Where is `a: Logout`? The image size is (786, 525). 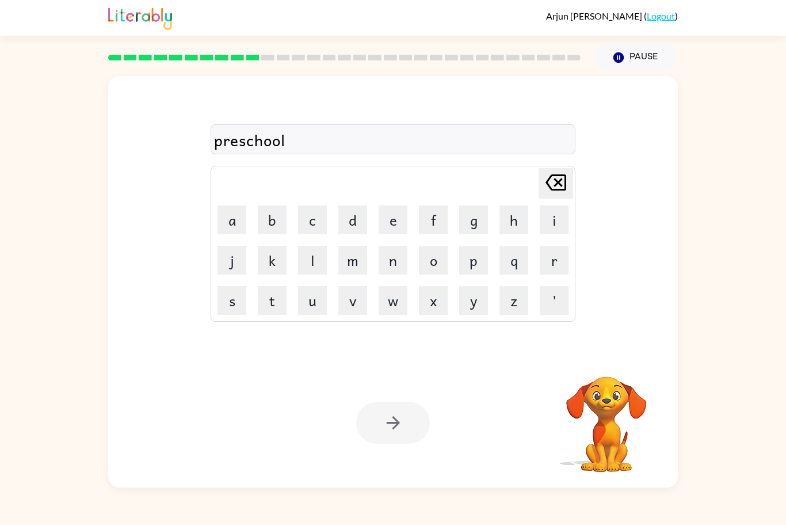 a: Logout is located at coordinates (660, 16).